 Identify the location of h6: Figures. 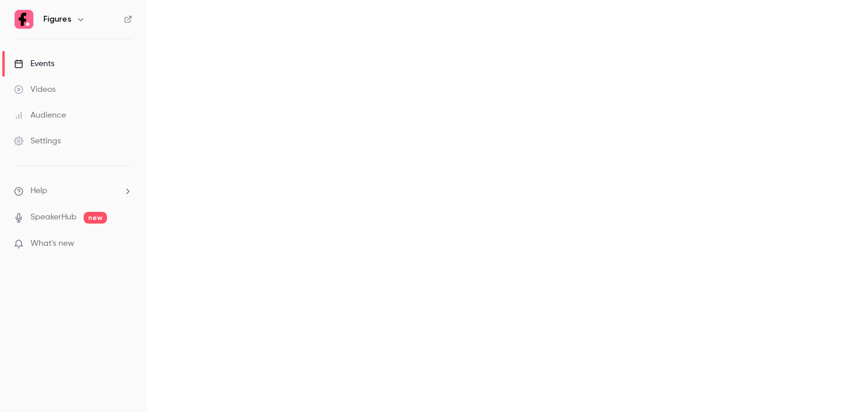
(57, 19).